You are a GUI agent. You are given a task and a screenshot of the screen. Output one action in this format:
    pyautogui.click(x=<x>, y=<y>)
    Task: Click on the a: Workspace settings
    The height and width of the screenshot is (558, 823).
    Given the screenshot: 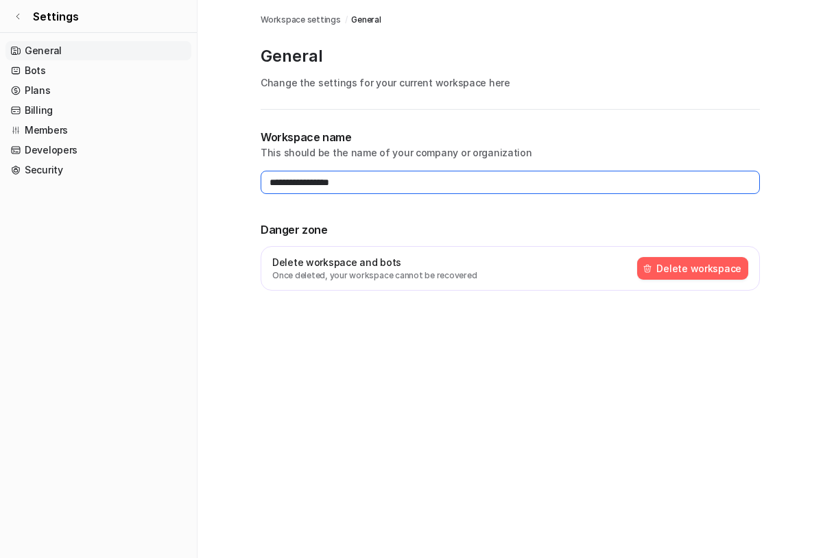 What is the action you would take?
    pyautogui.click(x=300, y=20)
    